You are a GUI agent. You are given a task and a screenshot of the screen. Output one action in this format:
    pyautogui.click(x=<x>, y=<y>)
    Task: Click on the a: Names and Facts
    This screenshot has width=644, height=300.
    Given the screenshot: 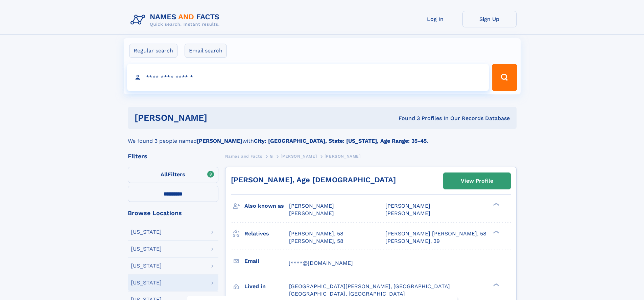 What is the action you would take?
    pyautogui.click(x=244, y=156)
    